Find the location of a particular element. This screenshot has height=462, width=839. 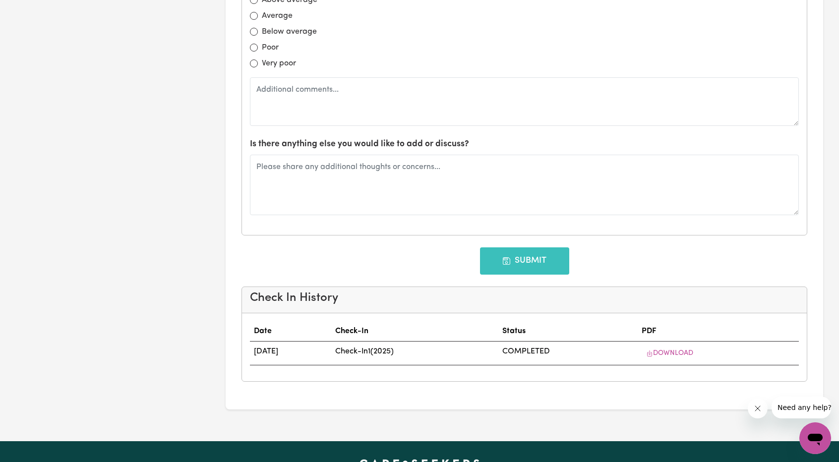

label: Is there anything else you would like to add or discuss? is located at coordinates (360, 144).